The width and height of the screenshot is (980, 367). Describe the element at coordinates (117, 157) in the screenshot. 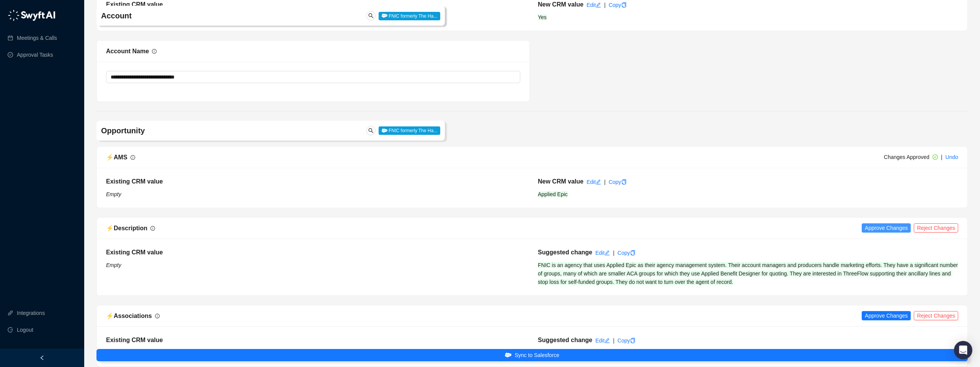

I see `span: ⚡️ AMS` at that location.